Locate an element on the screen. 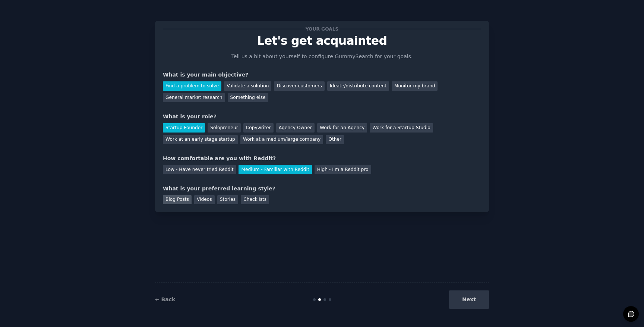  div: Copywriter is located at coordinates (258, 128).